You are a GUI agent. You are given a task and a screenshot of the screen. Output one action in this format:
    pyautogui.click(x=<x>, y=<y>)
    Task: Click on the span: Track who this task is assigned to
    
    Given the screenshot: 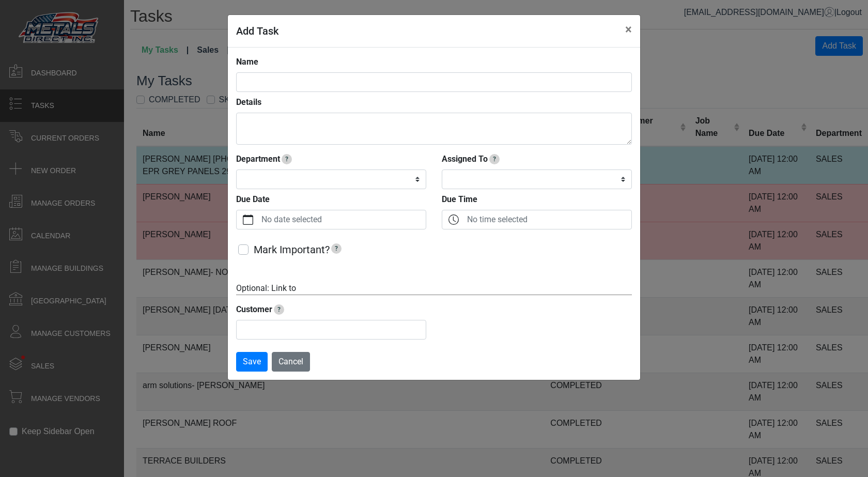 What is the action you would take?
    pyautogui.click(x=495, y=160)
    